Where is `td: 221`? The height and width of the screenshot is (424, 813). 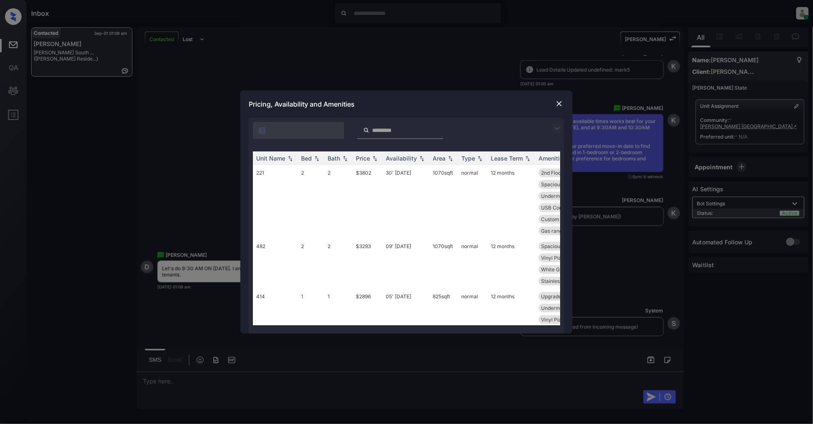
td: 221 is located at coordinates (275, 202).